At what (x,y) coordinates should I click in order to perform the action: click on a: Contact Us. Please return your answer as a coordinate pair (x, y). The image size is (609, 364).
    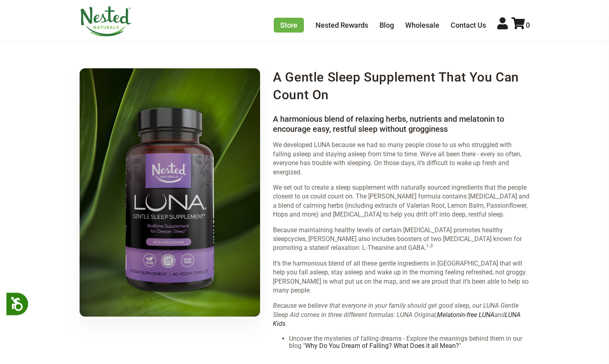
    Looking at the image, I should click on (468, 25).